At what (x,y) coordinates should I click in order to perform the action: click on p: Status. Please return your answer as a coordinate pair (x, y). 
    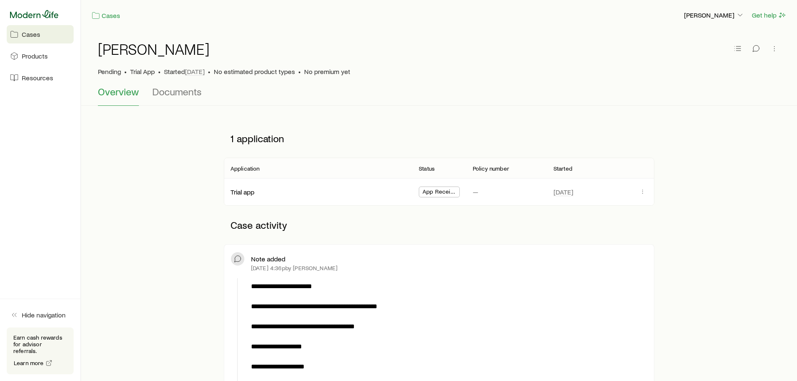
    Looking at the image, I should click on (427, 169).